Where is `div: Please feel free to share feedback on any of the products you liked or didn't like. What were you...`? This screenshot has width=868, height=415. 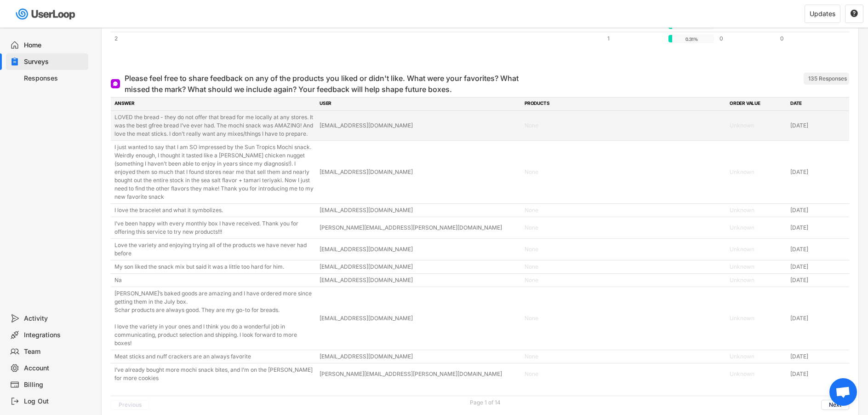 div: Please feel free to share feedback on any of the products you liked or didn't like. What were you... is located at coordinates (332, 84).